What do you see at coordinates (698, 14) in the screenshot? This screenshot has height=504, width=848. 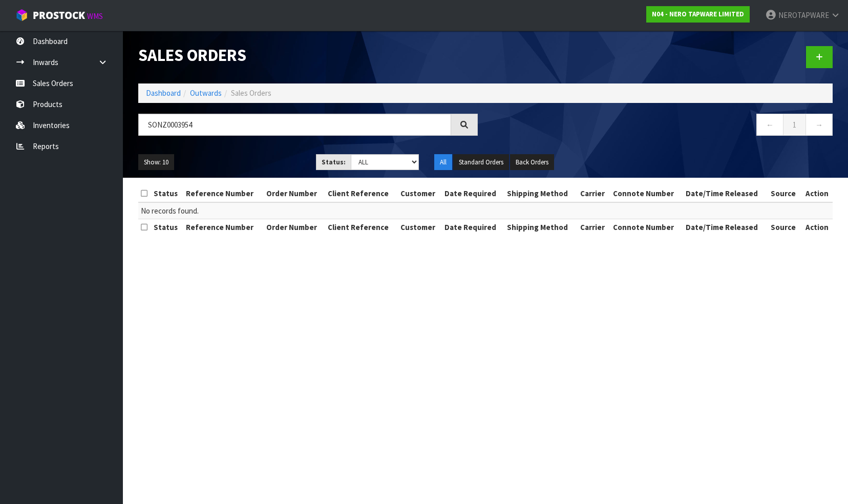 I see `strong: N04 - NERO TAPWARE LIMITED` at bounding box center [698, 14].